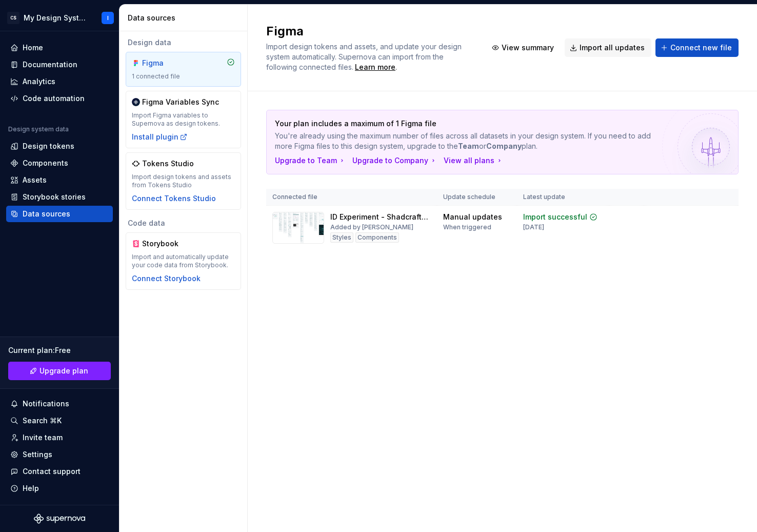  What do you see at coordinates (395, 161) in the screenshot?
I see `div: Upgrade to Company` at bounding box center [395, 161].